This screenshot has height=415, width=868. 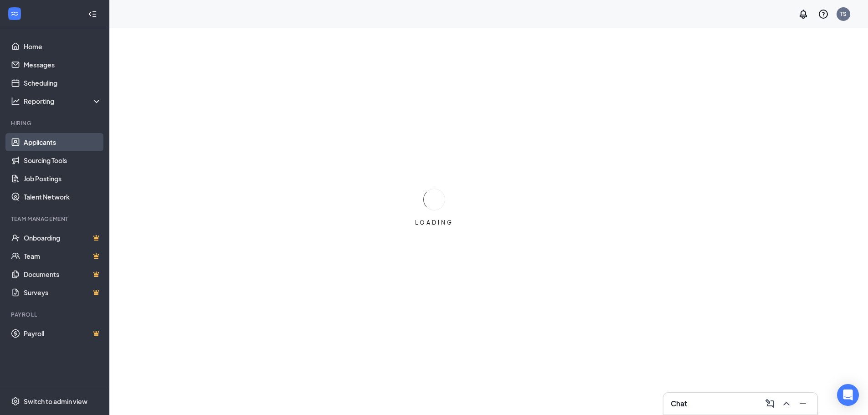 I want to click on svg: ComposeMessage, so click(x=770, y=404).